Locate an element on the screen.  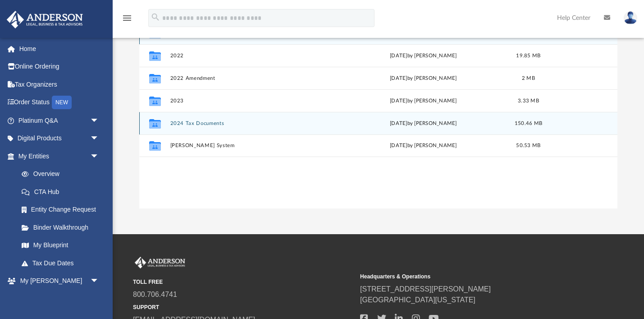
span: 19.85 MB is located at coordinates (528, 55).